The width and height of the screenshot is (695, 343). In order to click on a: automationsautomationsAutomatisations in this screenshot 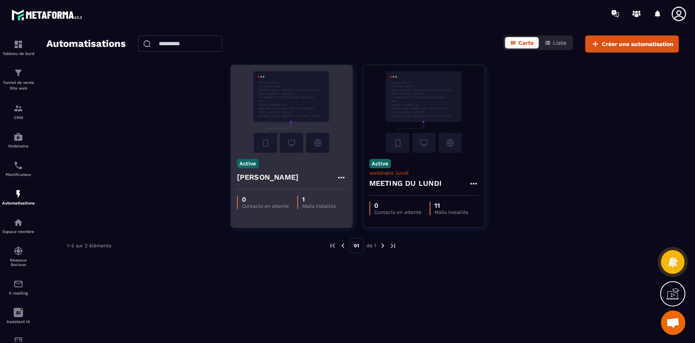, I will do `click(18, 197)`.